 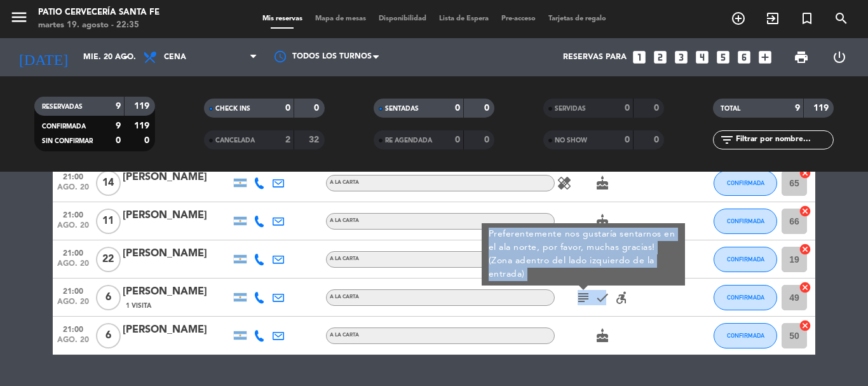 I want to click on span: Mis reservas, so click(x=282, y=19).